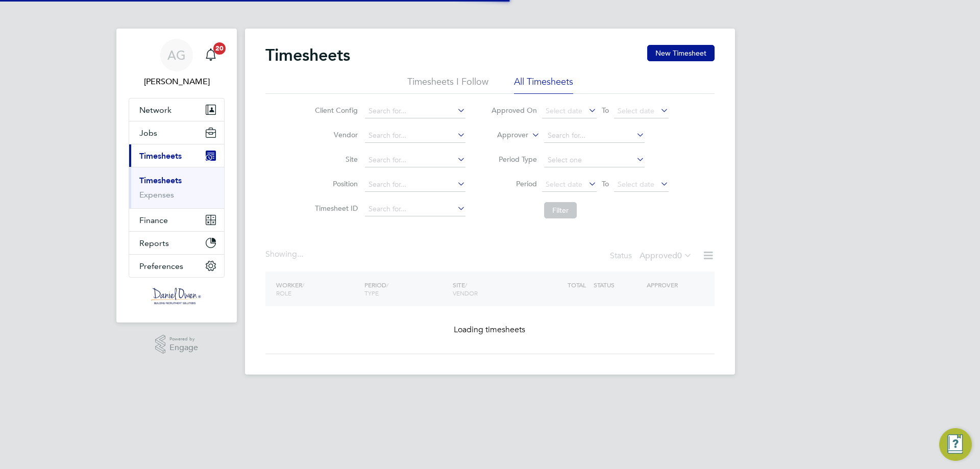  I want to click on label: Site, so click(335, 159).